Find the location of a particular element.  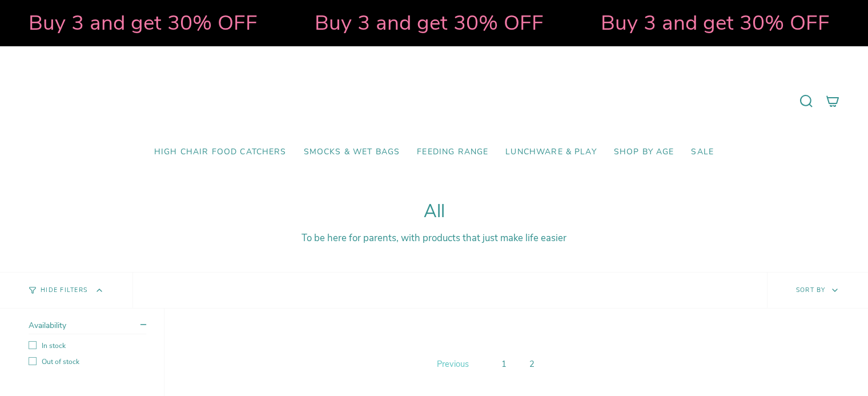

a: 1 is located at coordinates (503, 364).